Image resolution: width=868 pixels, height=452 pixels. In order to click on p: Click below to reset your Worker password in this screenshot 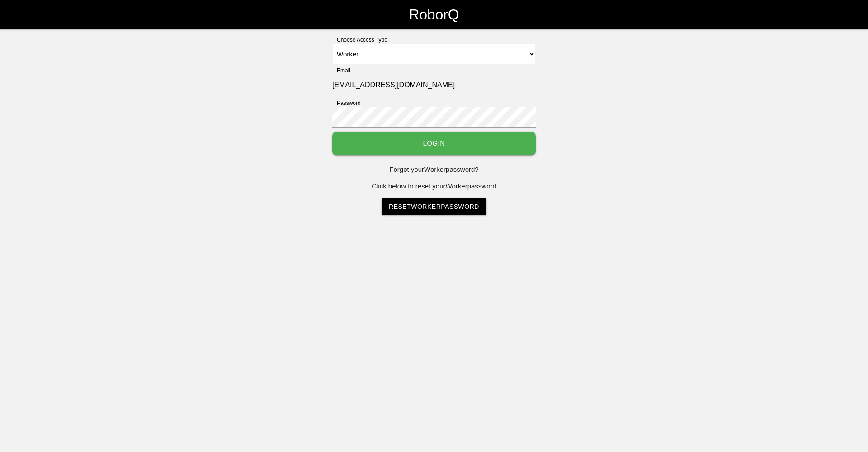, I will do `click(434, 187)`.